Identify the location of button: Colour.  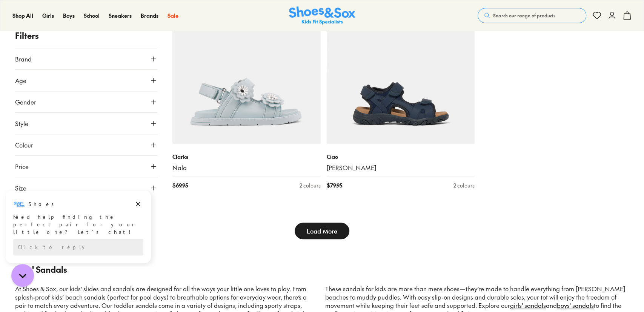
(86, 145).